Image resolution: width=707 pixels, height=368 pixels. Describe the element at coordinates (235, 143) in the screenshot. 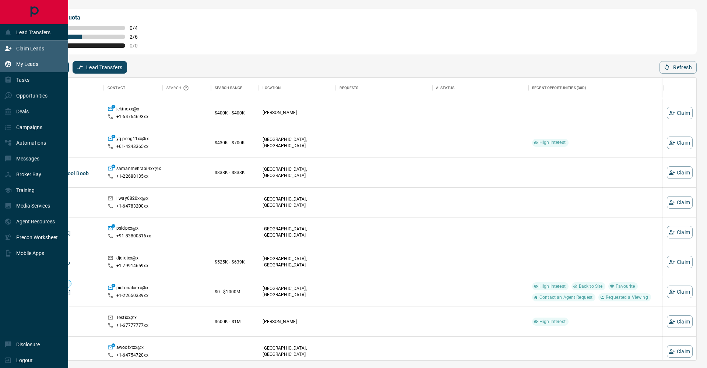

I see `p: $430K - $700K` at that location.